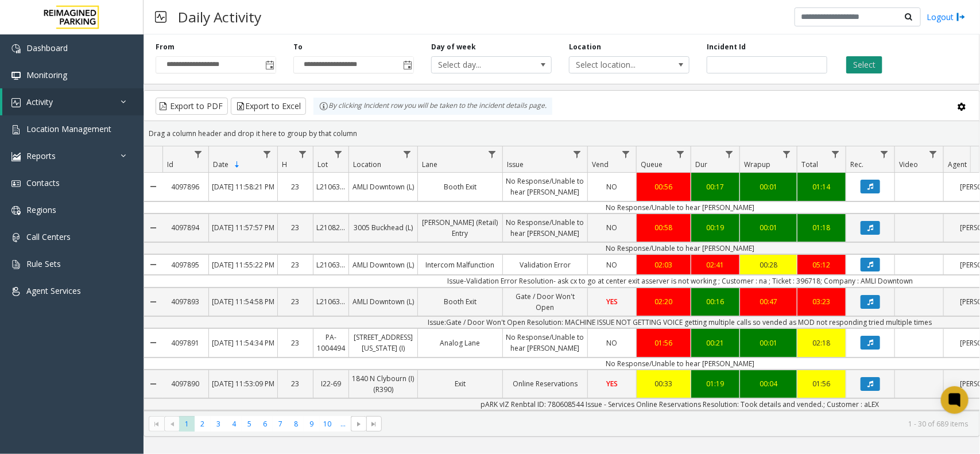  What do you see at coordinates (165, 47) in the screenshot?
I see `label: From` at bounding box center [165, 47].